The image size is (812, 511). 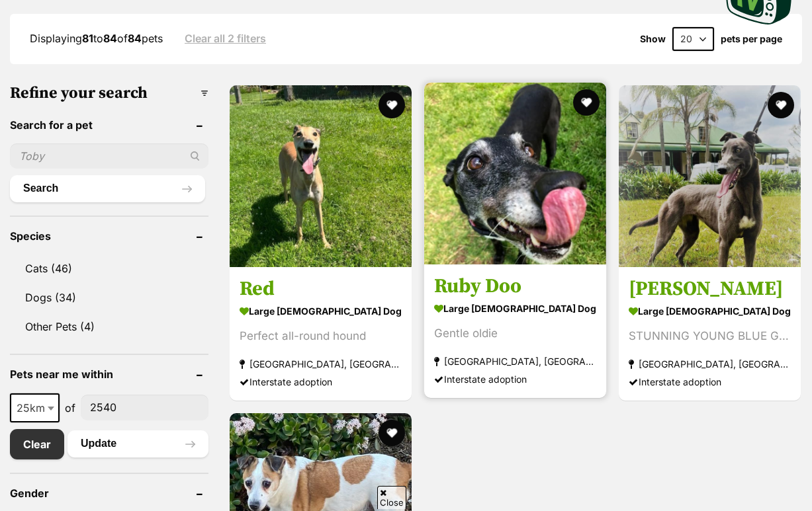 I want to click on img: Red - Greyhound Dog, so click(x=320, y=176).